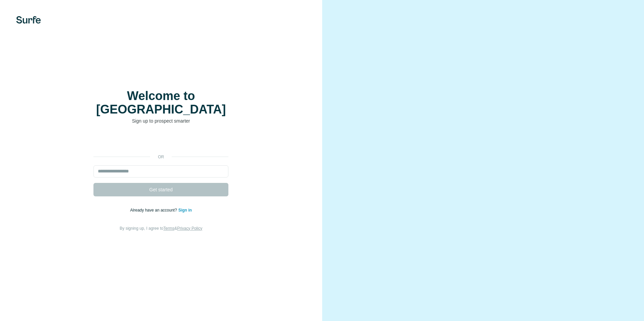  Describe the element at coordinates (154, 210) in the screenshot. I see `span: Already have an account?` at that location.